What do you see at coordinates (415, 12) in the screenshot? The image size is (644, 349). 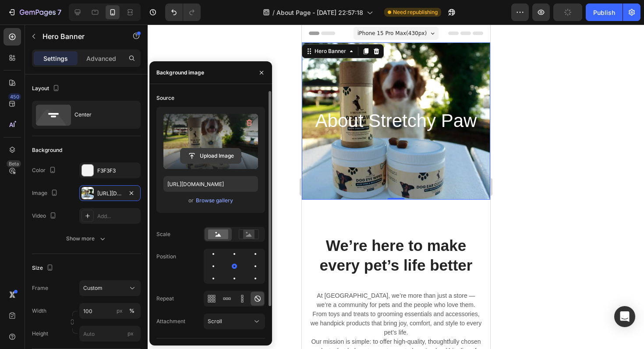 I see `span: Need republishing` at bounding box center [415, 12].